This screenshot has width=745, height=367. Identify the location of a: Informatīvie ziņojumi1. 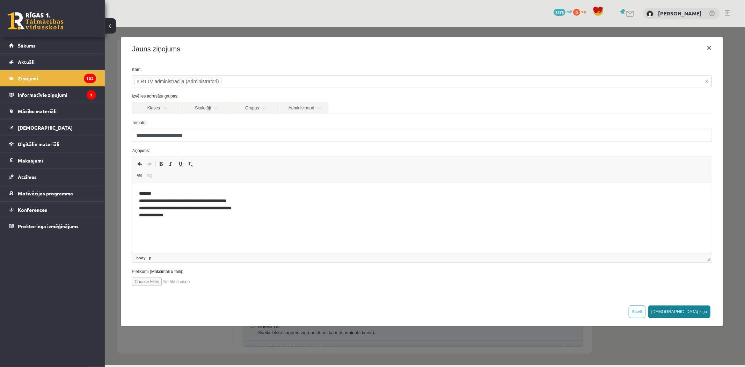
(52, 95).